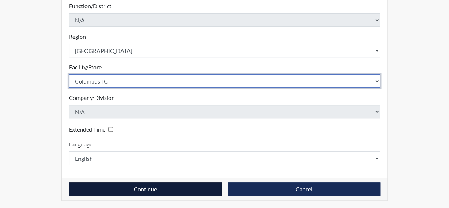 The image size is (449, 208). What do you see at coordinates (145, 189) in the screenshot?
I see `button: Continue` at bounding box center [145, 189].